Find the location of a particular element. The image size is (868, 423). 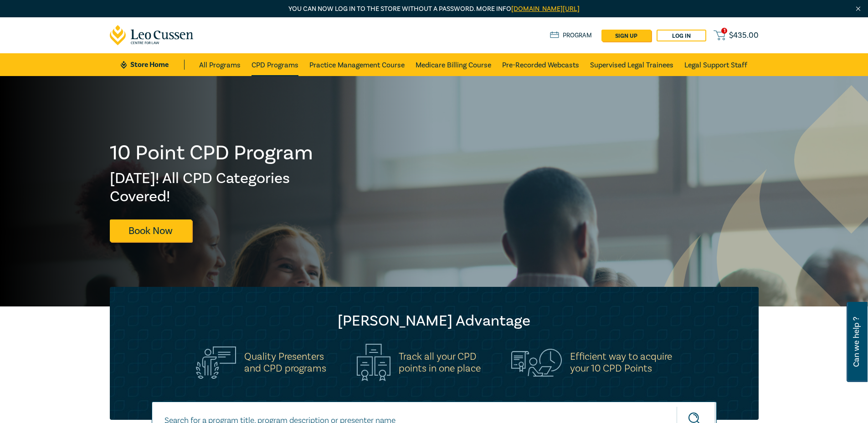

a: Practice Management Course is located at coordinates (357, 65).